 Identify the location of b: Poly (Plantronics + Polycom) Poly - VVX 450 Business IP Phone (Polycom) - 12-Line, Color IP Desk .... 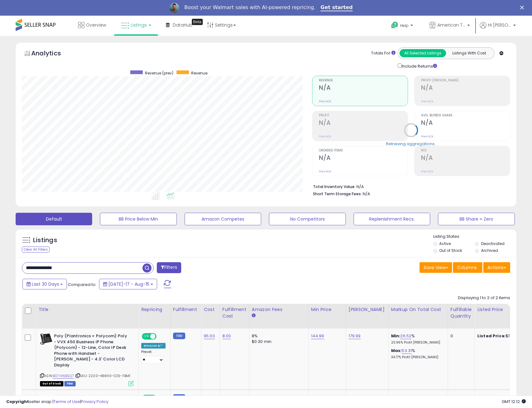
(92, 351).